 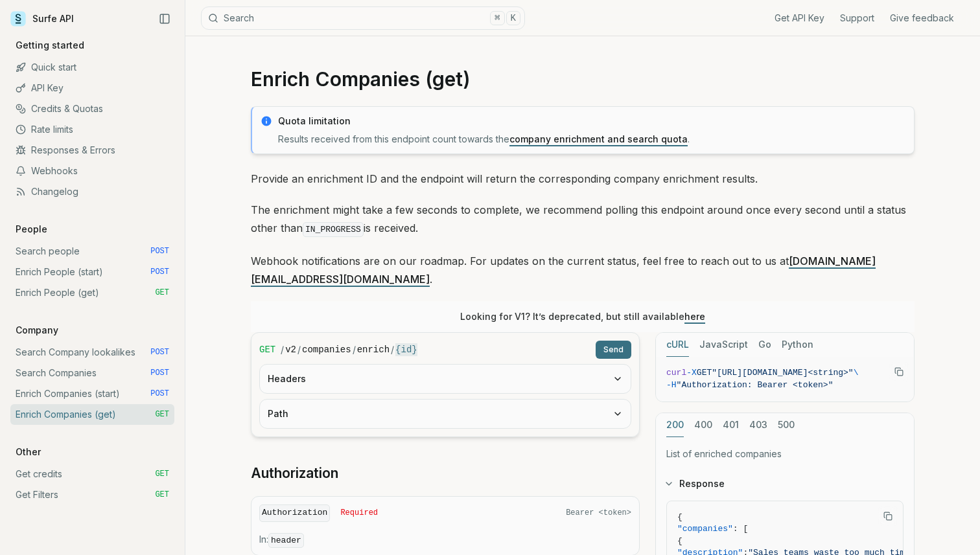 I want to click on a: Surfe API, so click(x=42, y=19).